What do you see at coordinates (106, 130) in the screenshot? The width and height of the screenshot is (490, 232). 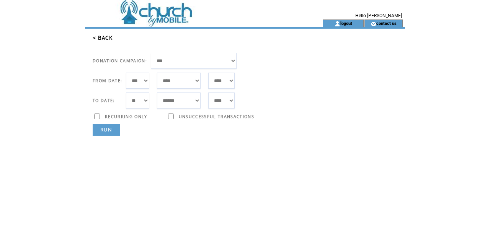 I see `a: RUN` at bounding box center [106, 130].